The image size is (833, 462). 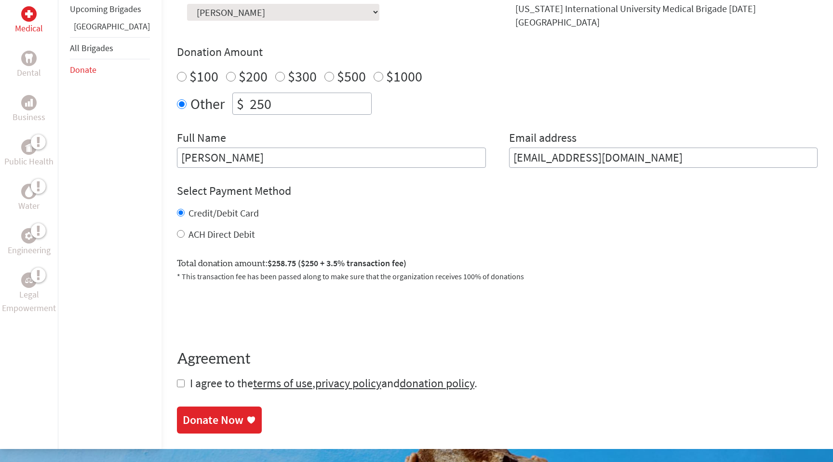 What do you see at coordinates (292, 263) in the screenshot?
I see `label: Total donation amount:` at bounding box center [292, 263].